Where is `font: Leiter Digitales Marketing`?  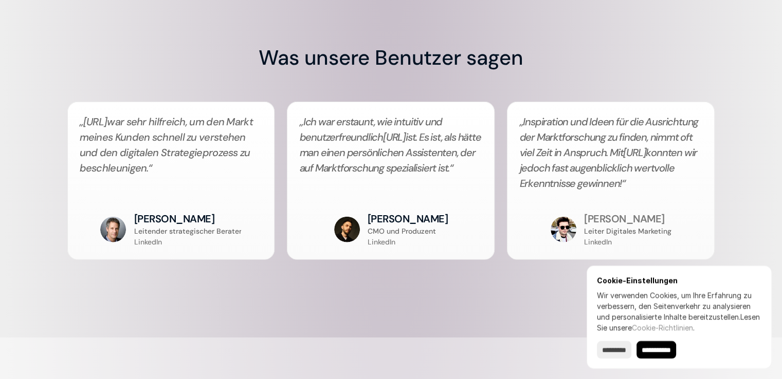
font: Leiter Digitales Marketing is located at coordinates (627, 231).